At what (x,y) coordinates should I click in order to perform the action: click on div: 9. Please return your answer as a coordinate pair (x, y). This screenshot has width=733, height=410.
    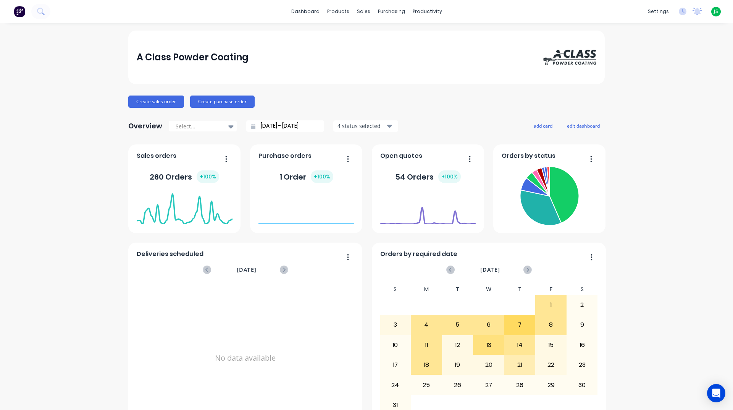
    Looking at the image, I should click on (582, 325).